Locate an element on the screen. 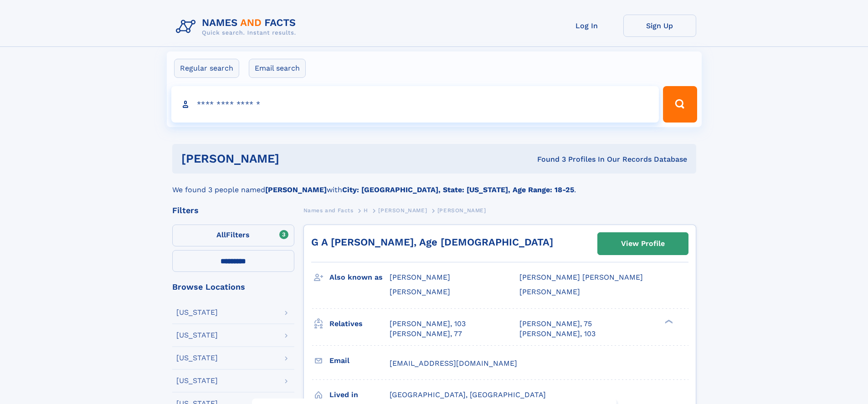 The image size is (868, 404). div: Found 3 Profiles In Our Records Database is located at coordinates (548, 159).